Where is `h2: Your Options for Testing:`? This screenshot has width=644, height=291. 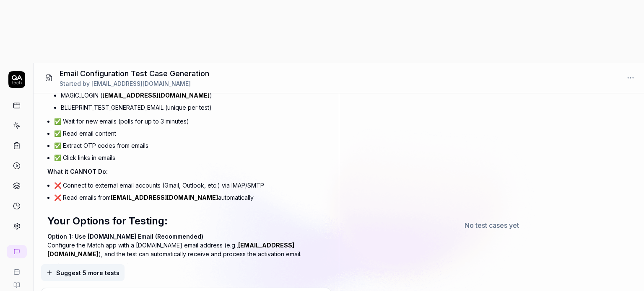
h2: Your Options for Testing: is located at coordinates (186, 221).